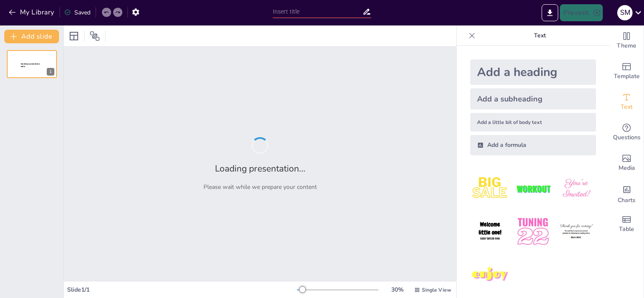 This screenshot has width=644, height=298. I want to click on img: 3.jpeg, so click(576, 188).